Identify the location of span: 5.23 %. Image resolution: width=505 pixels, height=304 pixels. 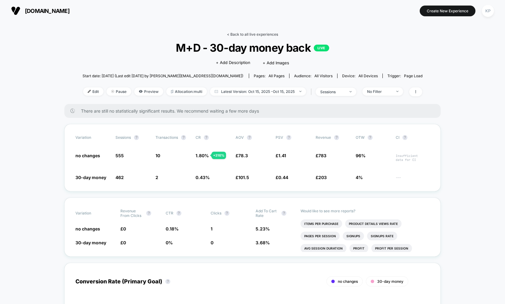
(263, 229).